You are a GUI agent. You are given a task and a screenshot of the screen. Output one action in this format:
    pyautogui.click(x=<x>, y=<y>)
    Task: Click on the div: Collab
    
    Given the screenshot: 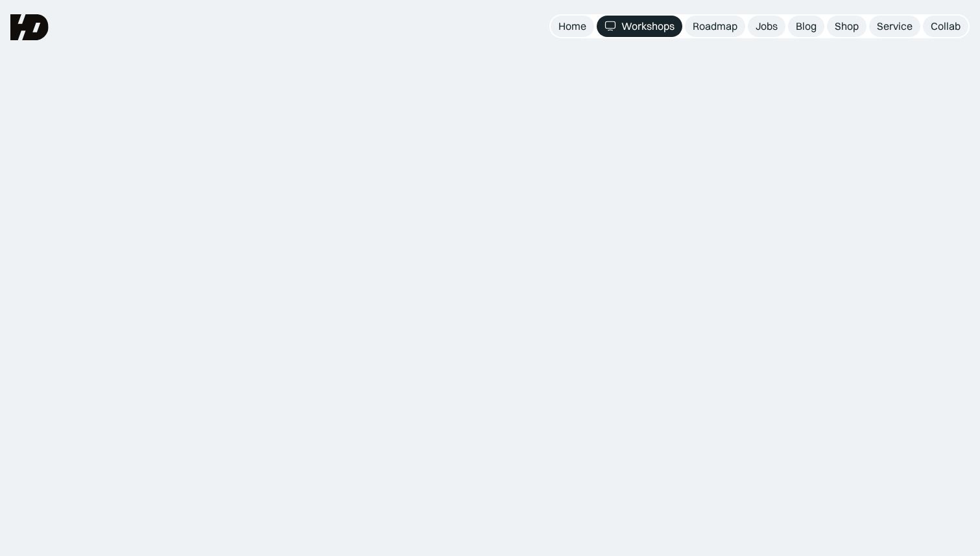 What is the action you would take?
    pyautogui.click(x=946, y=26)
    